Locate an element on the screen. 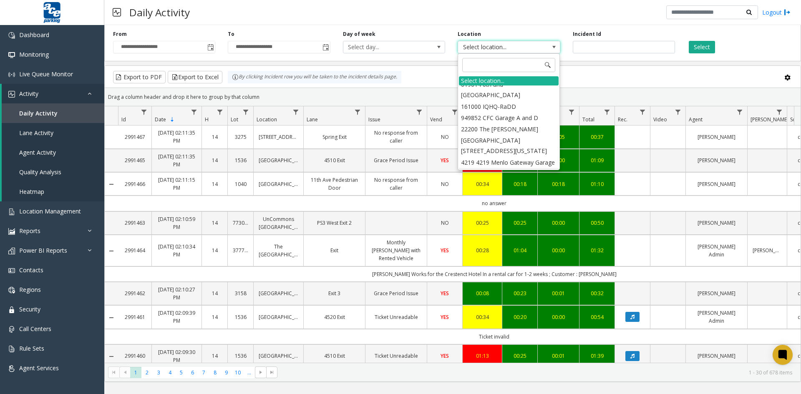  div: 00:18 is located at coordinates (520, 184).